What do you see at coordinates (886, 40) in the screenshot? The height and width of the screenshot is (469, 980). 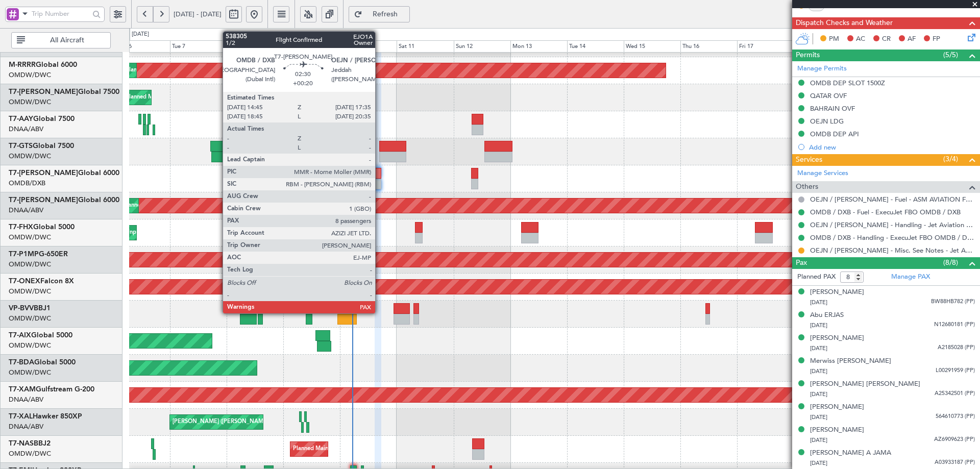 I see `span: CR` at bounding box center [886, 40].